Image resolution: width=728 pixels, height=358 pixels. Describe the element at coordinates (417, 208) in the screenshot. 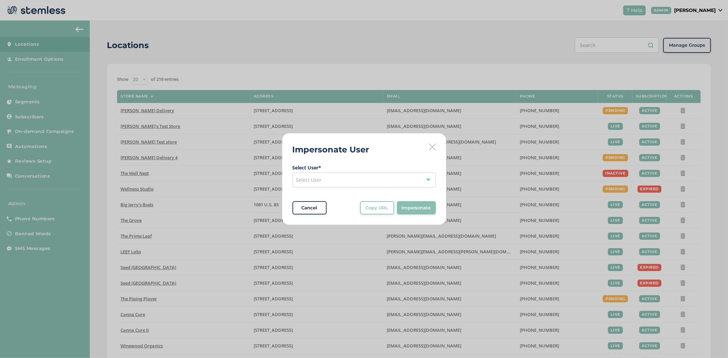

I see `button: Impersonate` at that location.